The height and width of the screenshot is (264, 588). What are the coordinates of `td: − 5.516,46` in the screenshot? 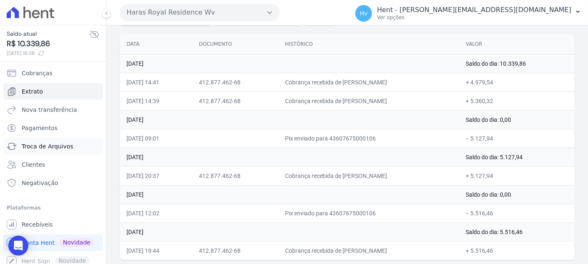 It's located at (517, 213).